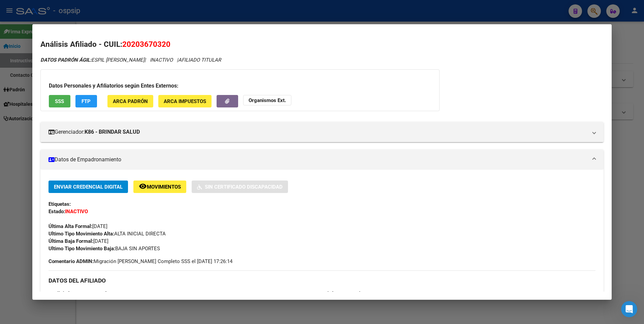 The image size is (644, 324). Describe the element at coordinates (159, 187) in the screenshot. I see `button: Movimientos` at that location.